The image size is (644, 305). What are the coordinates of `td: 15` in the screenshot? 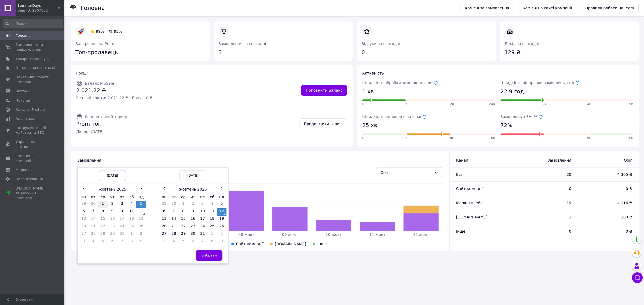 It's located at (183, 219).